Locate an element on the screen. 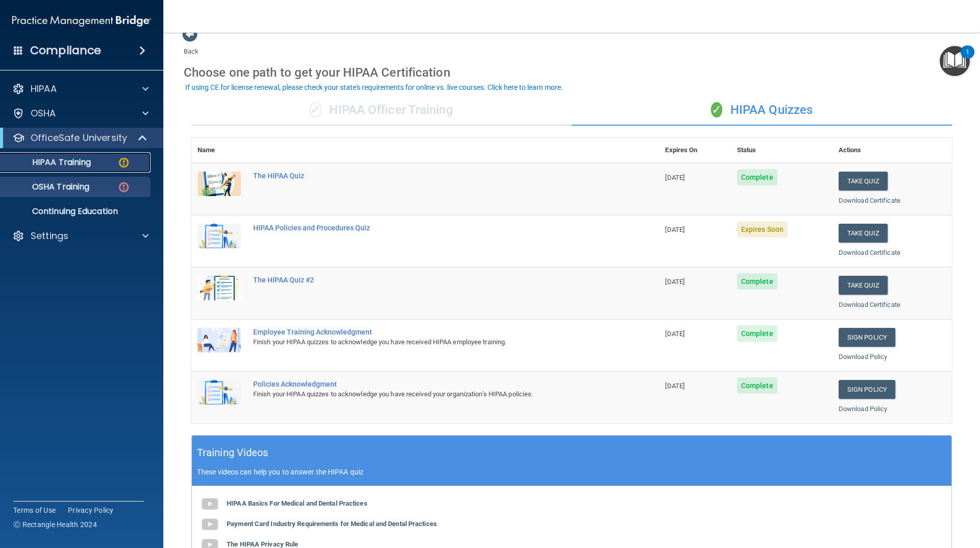 This screenshot has height=548, width=980. div: HIPAA Policies and Procedures Quiz is located at coordinates (430, 228).